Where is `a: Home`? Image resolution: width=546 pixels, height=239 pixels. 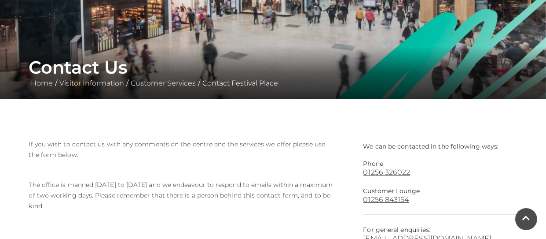
a: Home is located at coordinates (42, 83).